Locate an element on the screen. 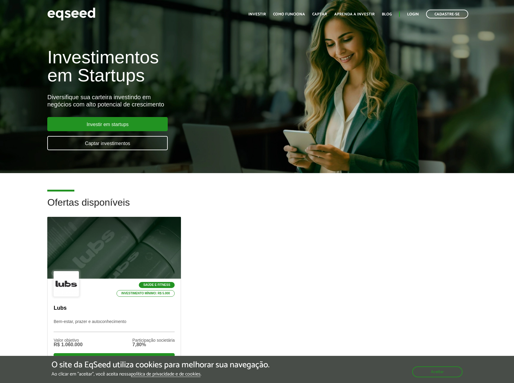 This screenshot has width=514, height=383. p: Lubs is located at coordinates (114, 308).